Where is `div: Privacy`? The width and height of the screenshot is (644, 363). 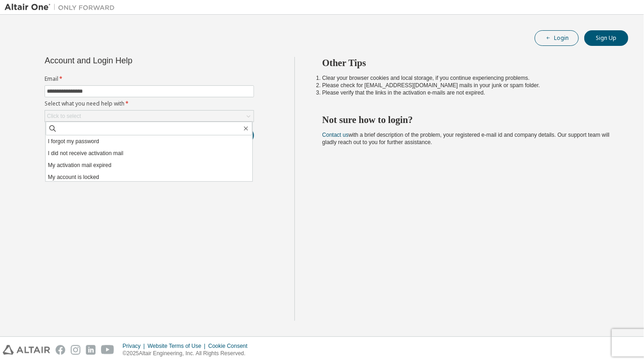 div: Privacy is located at coordinates (135, 346).